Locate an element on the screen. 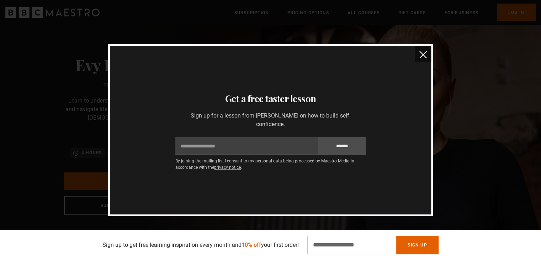 This screenshot has width=541, height=260. button: Sign Up is located at coordinates (417, 245).